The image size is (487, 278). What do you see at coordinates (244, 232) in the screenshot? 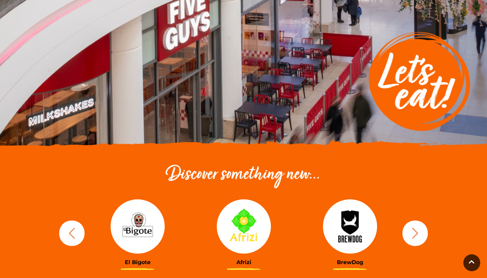
I see `a: Afrizi` at bounding box center [244, 232].